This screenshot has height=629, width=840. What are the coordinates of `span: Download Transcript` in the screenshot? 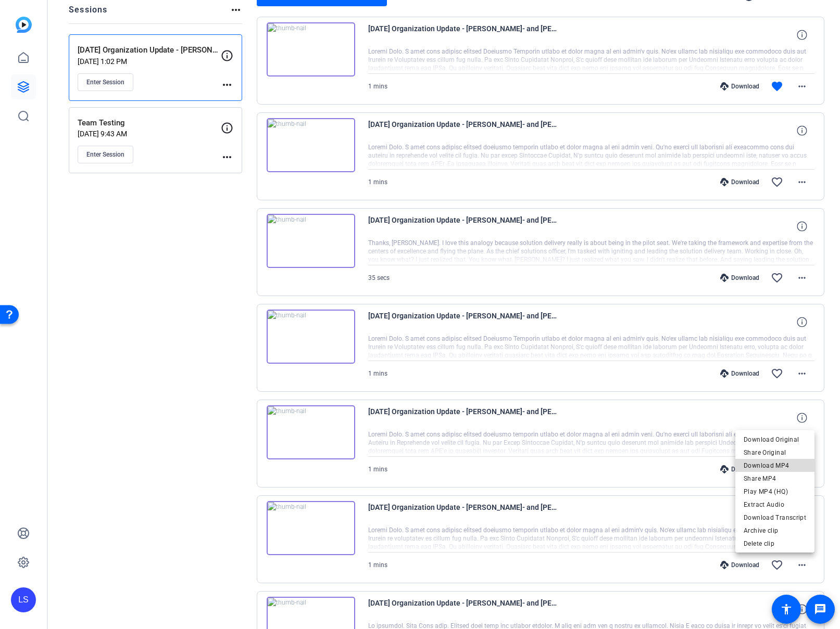 It's located at (775, 518).